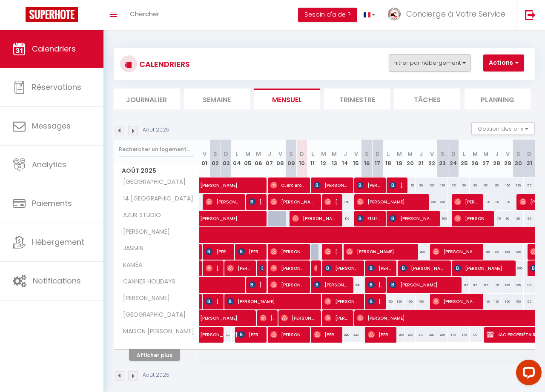  Describe the element at coordinates (529, 185) in the screenshot. I see `div: 55` at that location.